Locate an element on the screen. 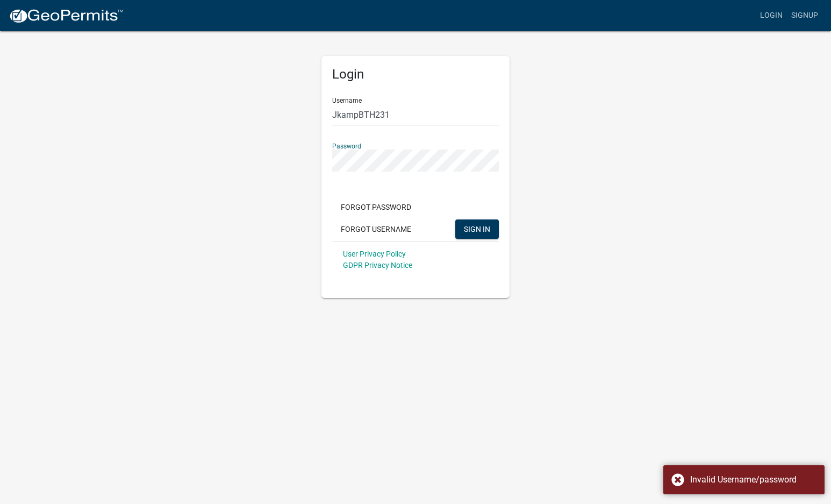 The height and width of the screenshot is (504, 831). a: Signup is located at coordinates (805, 16).